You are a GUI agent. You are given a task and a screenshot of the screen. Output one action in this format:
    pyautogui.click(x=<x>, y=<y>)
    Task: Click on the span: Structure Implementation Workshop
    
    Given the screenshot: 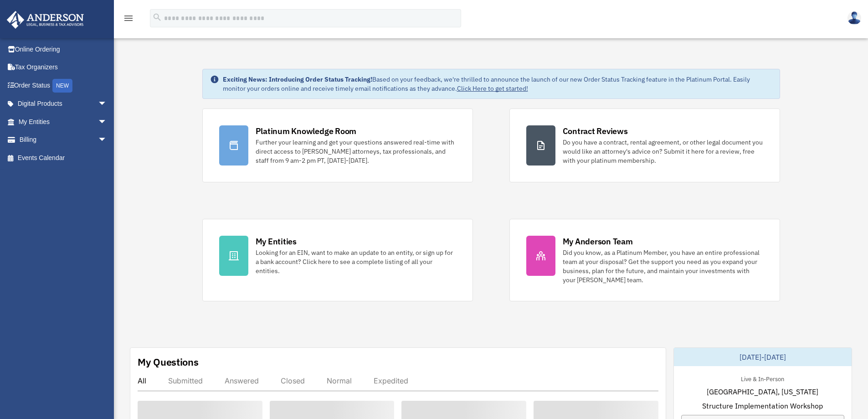 What is the action you would take?
    pyautogui.click(x=762, y=406)
    